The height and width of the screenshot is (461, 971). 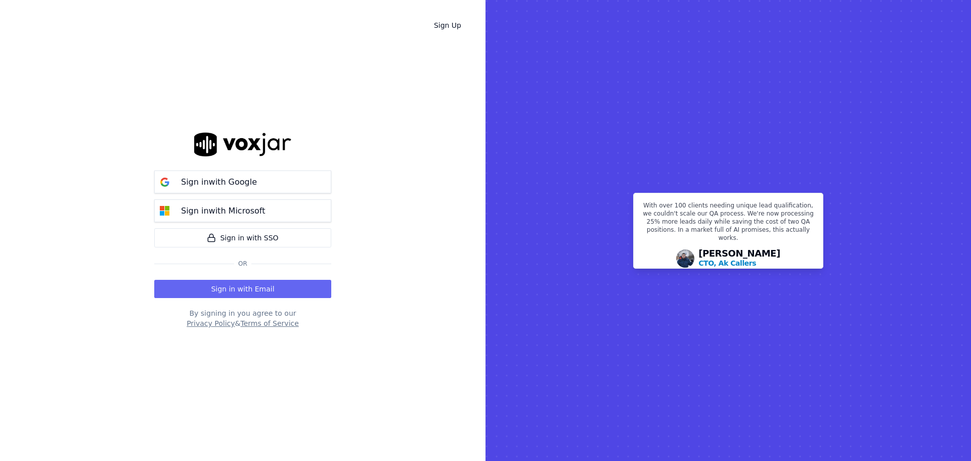 I want to click on button: Sign inwith Microsoft, so click(x=243, y=210).